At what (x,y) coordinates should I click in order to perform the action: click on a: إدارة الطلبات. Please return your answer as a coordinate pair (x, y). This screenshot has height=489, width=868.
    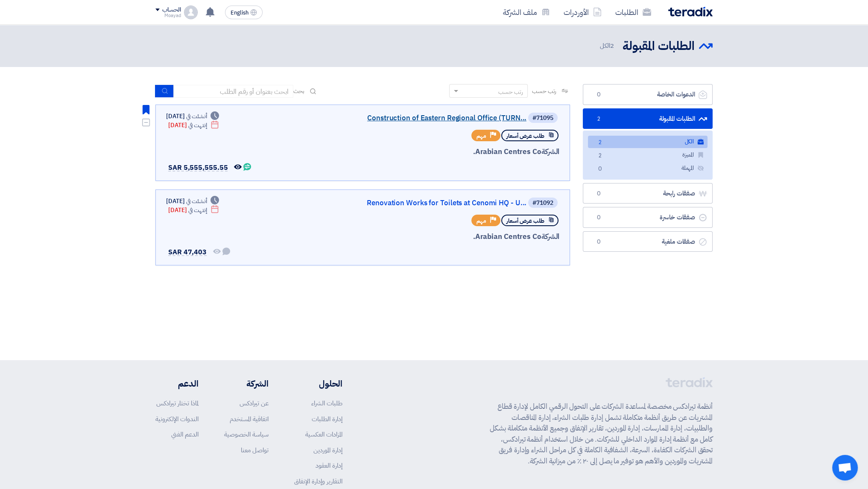
    Looking at the image, I should click on (327, 419).